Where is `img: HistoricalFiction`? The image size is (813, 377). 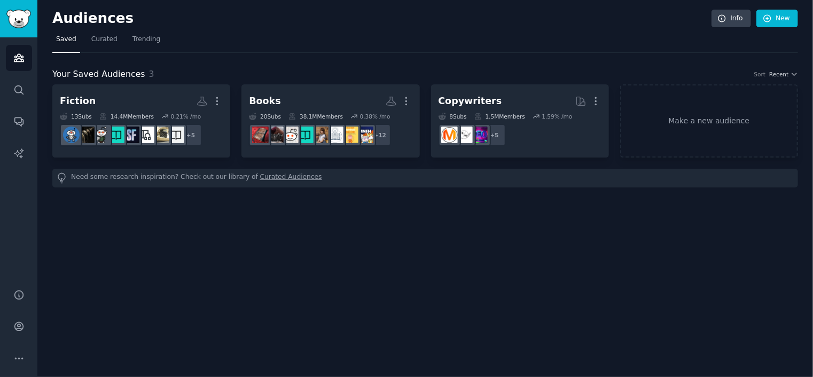
img: HistoricalFiction is located at coordinates (116, 135).